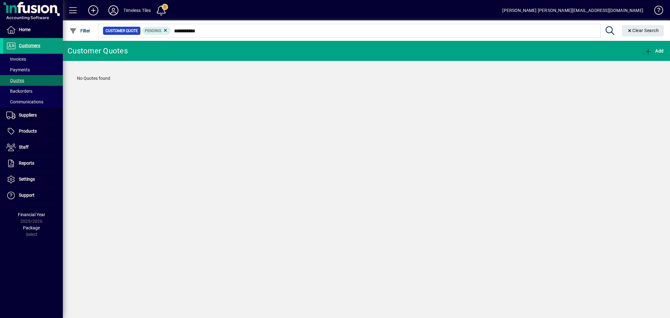 This screenshot has width=670, height=318. I want to click on a: Backorders, so click(33, 91).